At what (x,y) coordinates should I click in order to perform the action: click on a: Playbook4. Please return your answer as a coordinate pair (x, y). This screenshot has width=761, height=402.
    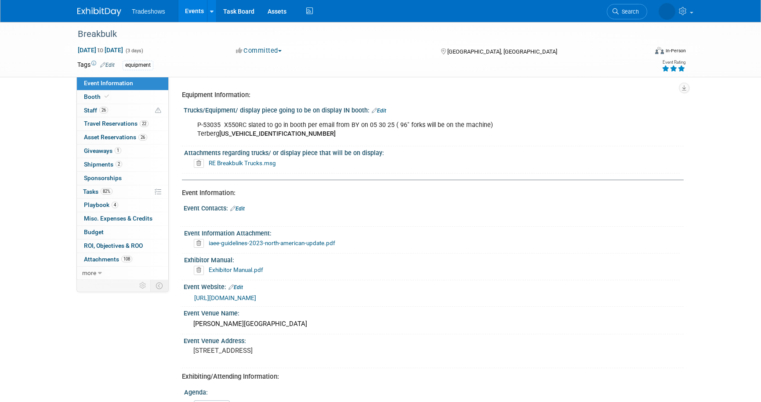
    Looking at the image, I should click on (123, 205).